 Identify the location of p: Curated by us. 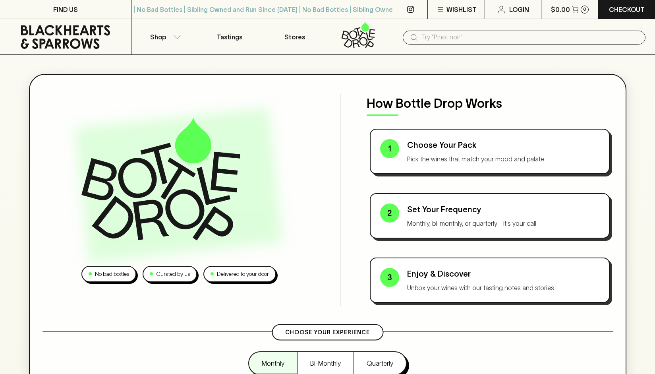
(173, 274).